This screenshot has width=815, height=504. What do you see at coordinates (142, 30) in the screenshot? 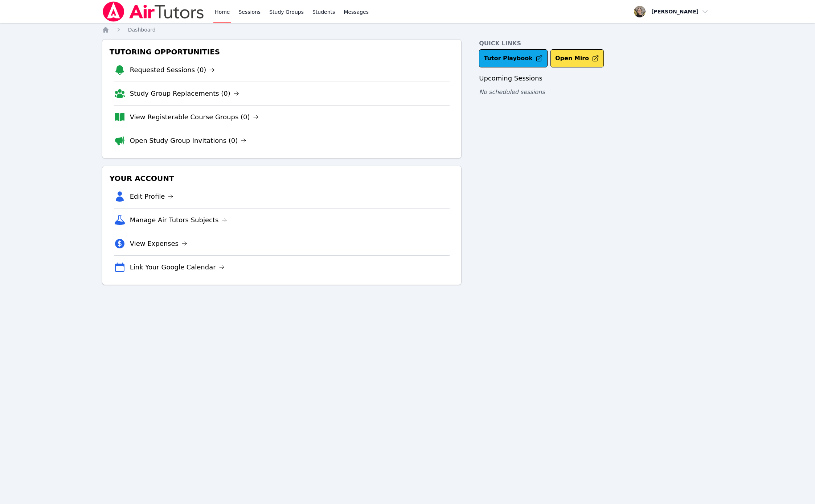
I see `a: Dashboard` at bounding box center [142, 30].